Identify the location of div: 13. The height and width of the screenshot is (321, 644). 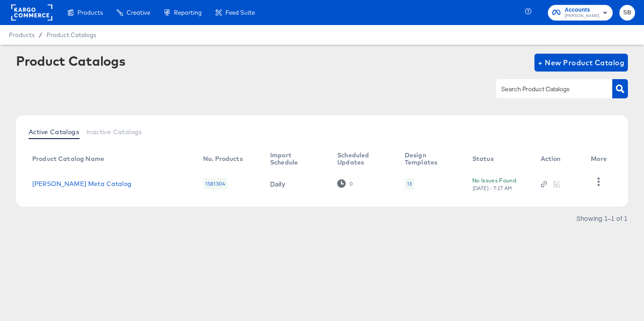
(409, 184).